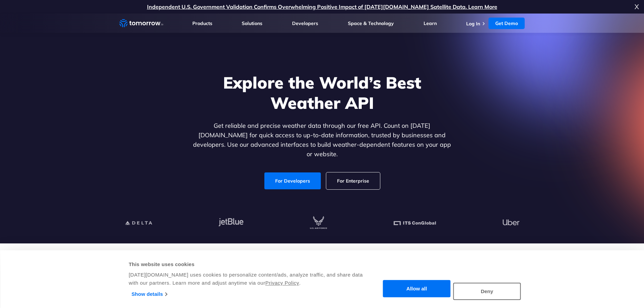  Describe the element at coordinates (473, 24) in the screenshot. I see `a: Log In` at that location.